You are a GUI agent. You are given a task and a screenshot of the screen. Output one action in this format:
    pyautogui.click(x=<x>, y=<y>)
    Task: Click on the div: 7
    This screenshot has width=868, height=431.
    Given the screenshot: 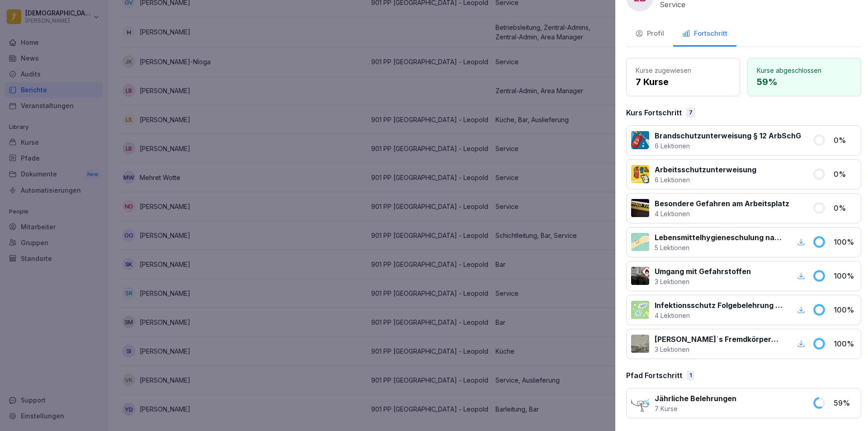 What is the action you would take?
    pyautogui.click(x=691, y=113)
    